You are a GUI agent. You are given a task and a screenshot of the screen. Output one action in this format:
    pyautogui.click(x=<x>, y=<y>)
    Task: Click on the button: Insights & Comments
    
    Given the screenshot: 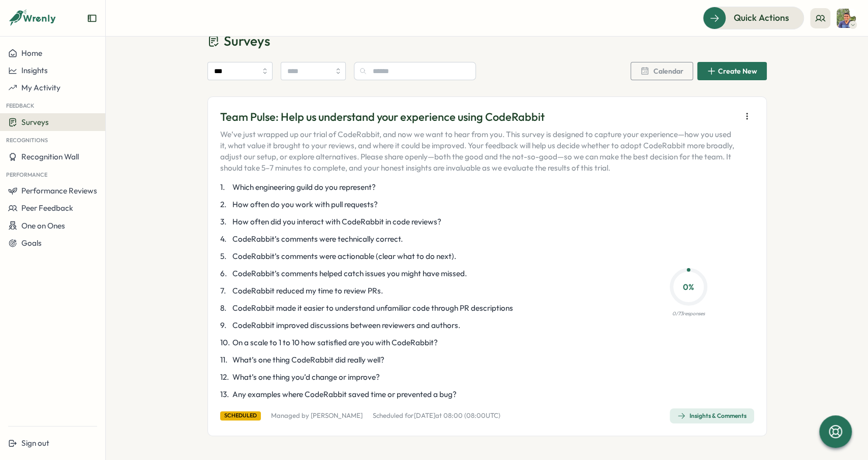 What is the action you would take?
    pyautogui.click(x=712, y=416)
    